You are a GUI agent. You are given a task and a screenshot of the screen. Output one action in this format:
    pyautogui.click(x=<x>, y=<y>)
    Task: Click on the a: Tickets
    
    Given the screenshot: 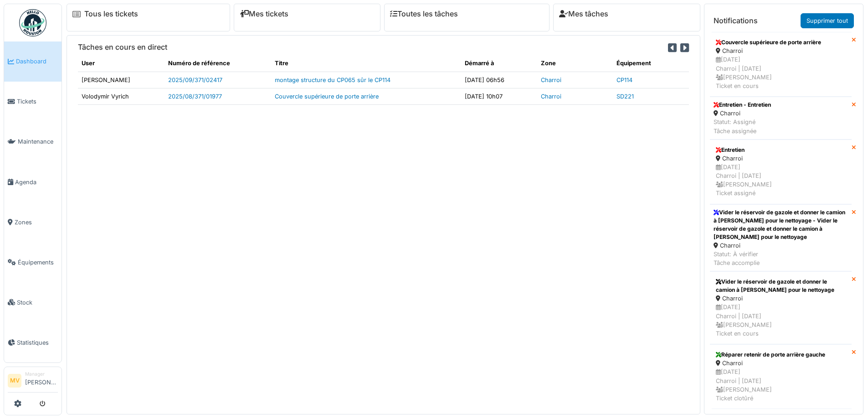 What is the action you would take?
    pyautogui.click(x=32, y=102)
    